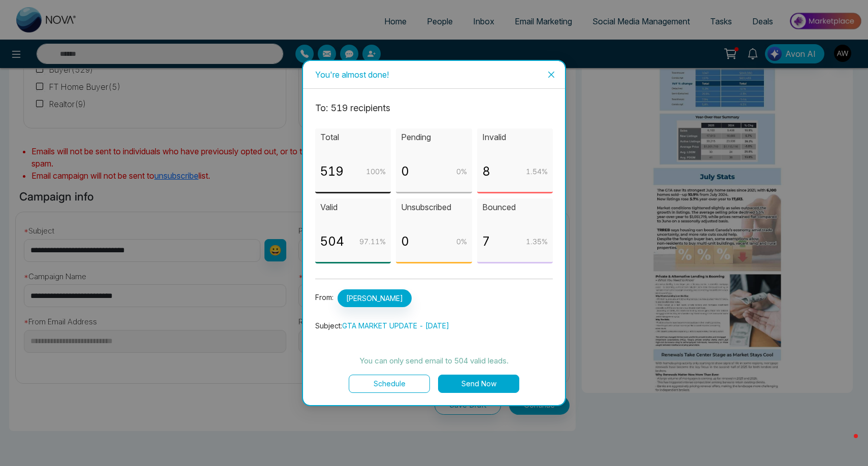 Image resolution: width=868 pixels, height=466 pixels. Describe the element at coordinates (433, 137) in the screenshot. I see `p: Pending` at that location.